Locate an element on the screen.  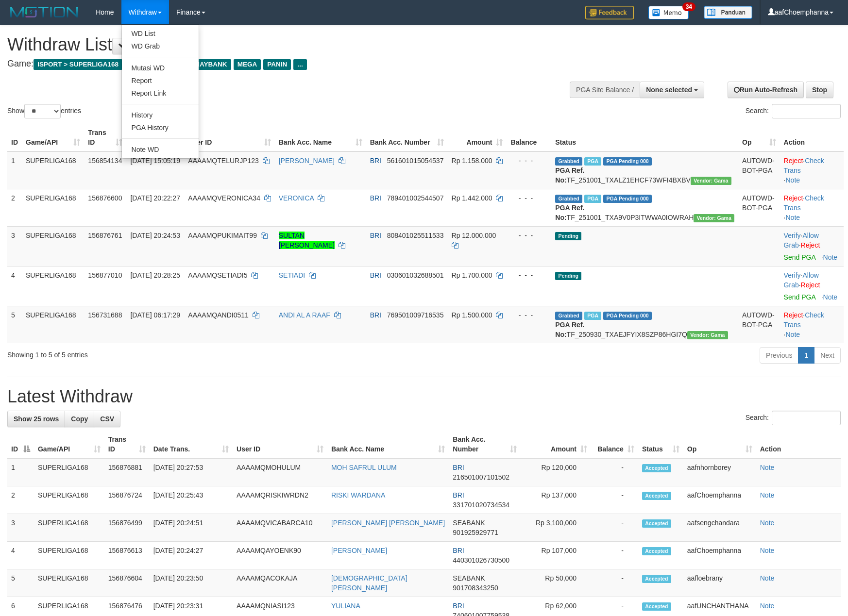
img: MOTION_logo.png is located at coordinates (44, 12).